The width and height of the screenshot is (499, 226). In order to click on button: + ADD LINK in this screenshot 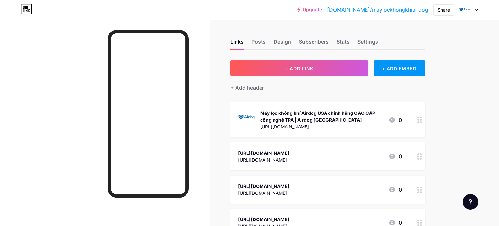, I will do `click(299, 68)`.